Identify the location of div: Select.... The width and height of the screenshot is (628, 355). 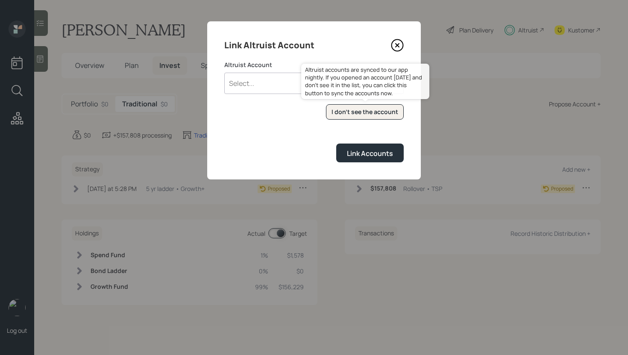
(241, 83).